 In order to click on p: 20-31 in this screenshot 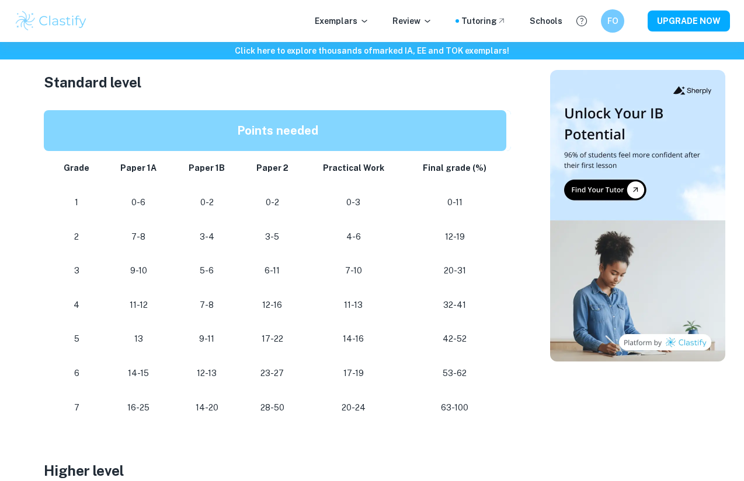, I will do `click(454, 271)`.